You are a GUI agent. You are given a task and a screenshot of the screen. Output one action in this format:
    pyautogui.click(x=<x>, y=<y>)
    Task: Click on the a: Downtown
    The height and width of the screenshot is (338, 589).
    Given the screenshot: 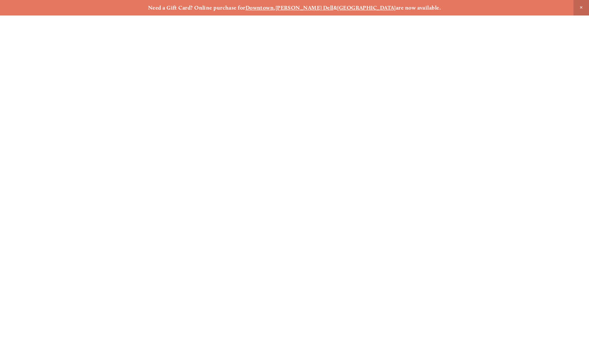 What is the action you would take?
    pyautogui.click(x=260, y=8)
    